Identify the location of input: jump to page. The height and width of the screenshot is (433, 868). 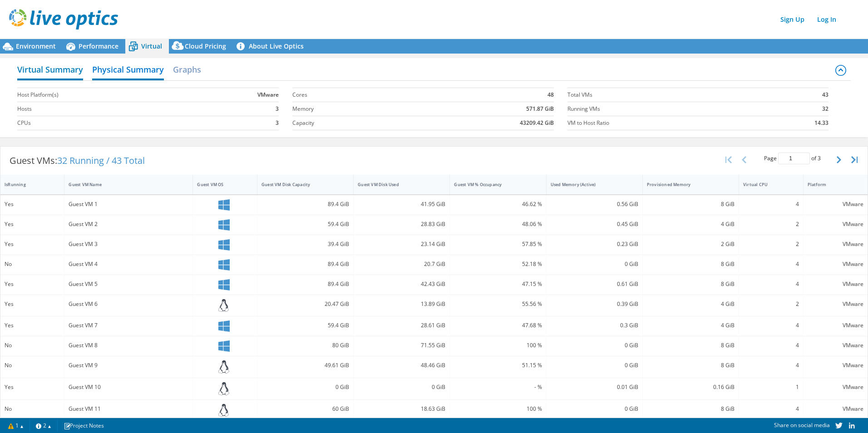
(794, 158).